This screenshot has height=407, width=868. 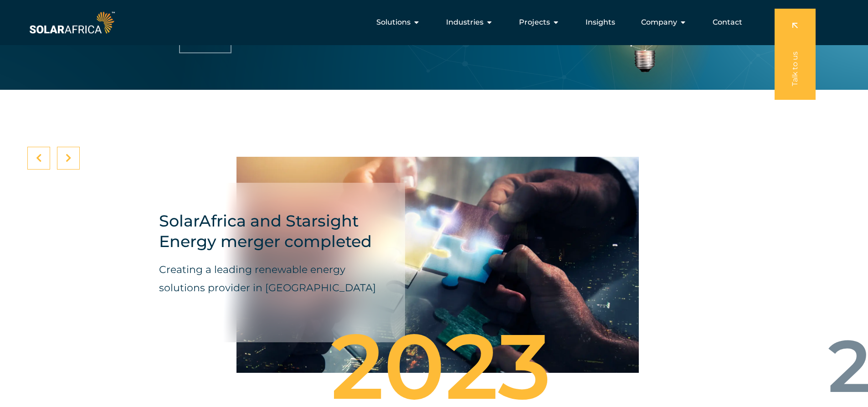 I want to click on h4: SolarAfrica and Starsight Energy merger completed, so click(x=268, y=231).